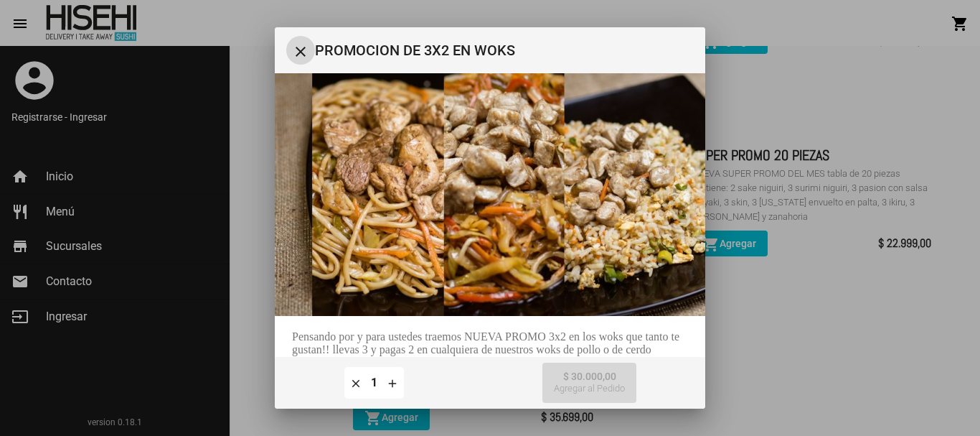 This screenshot has height=436, width=980. What do you see at coordinates (589, 382) in the screenshot?
I see `span: $ 30.000,00` at bounding box center [589, 382].